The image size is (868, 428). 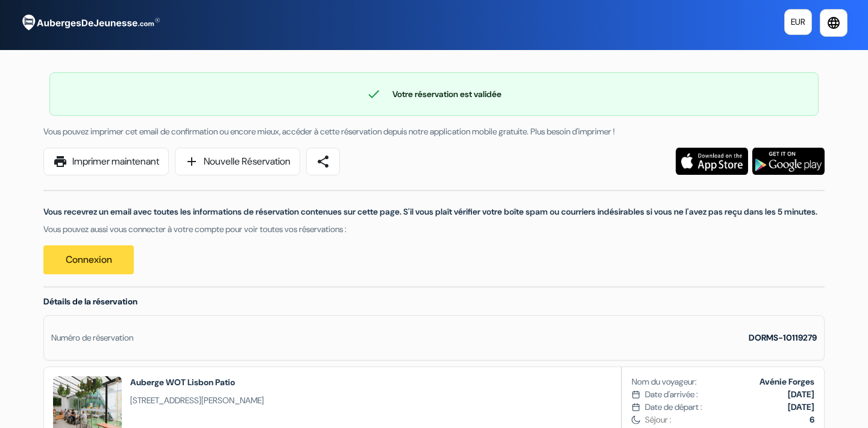 What do you see at coordinates (324, 162) in the screenshot?
I see `a: share` at bounding box center [324, 162].